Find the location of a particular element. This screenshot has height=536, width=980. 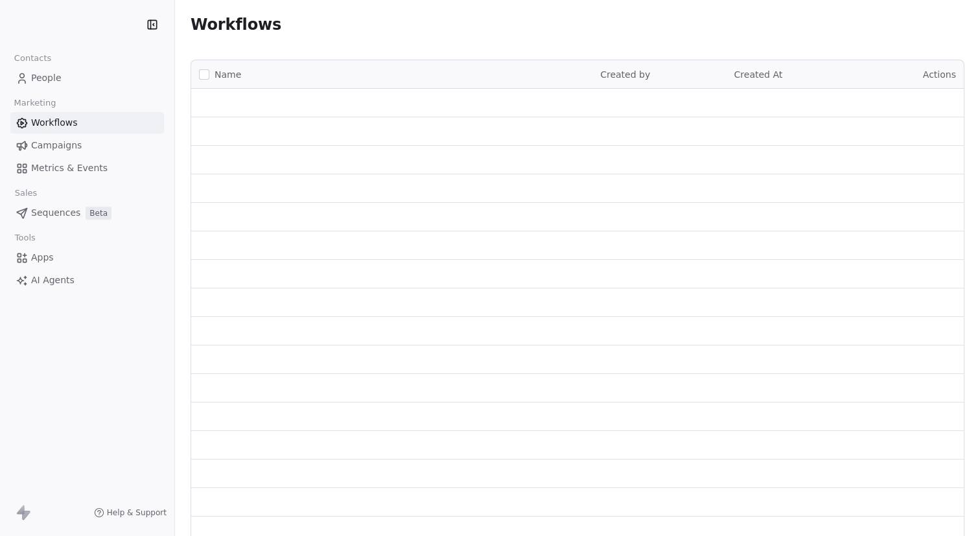

span: Created At is located at coordinates (759, 75).